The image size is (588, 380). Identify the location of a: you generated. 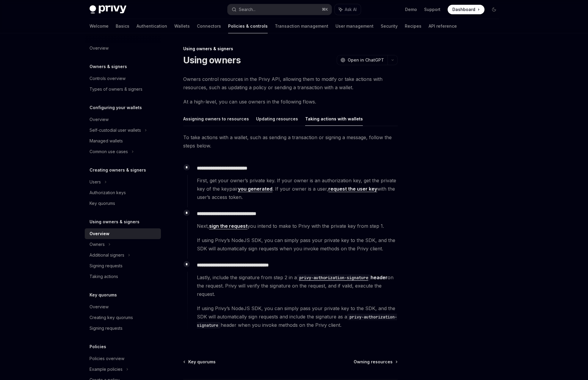
(255, 189).